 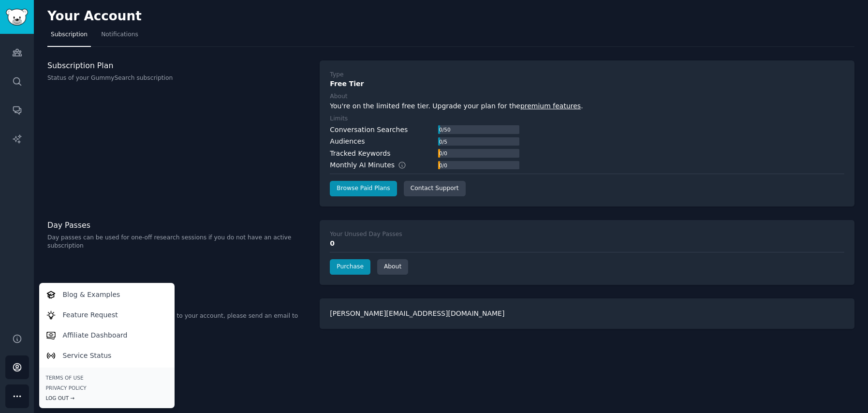 I want to click on div: 0, so click(x=587, y=243).